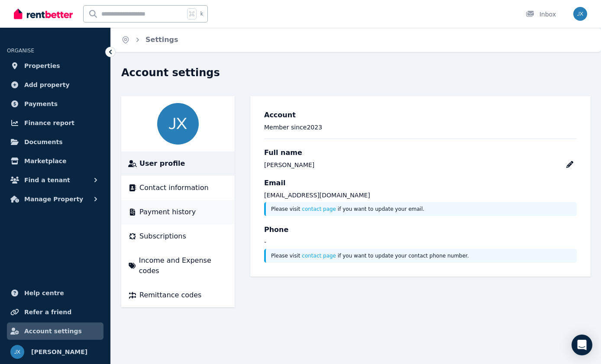 Image resolution: width=601 pixels, height=364 pixels. I want to click on span: k, so click(201, 14).